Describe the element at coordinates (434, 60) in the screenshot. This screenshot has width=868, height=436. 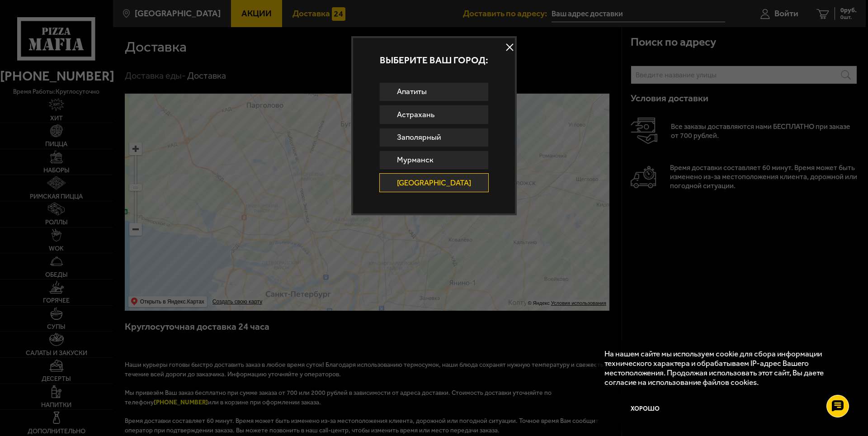
I see `p: Выберите ваш город:` at that location.